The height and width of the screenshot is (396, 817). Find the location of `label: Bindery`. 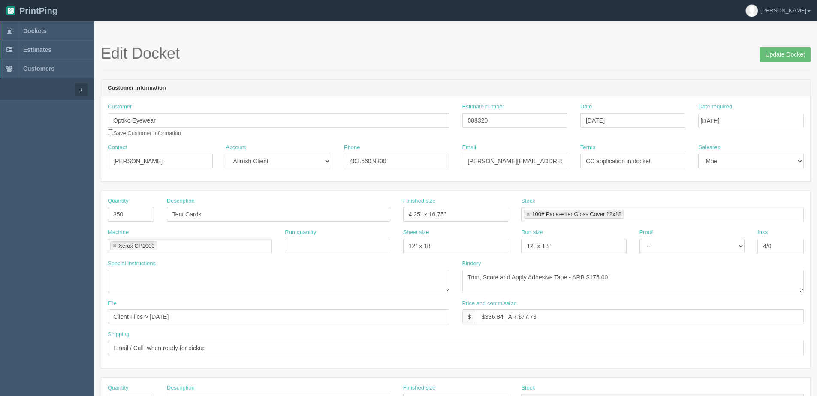

label: Bindery is located at coordinates (472, 264).